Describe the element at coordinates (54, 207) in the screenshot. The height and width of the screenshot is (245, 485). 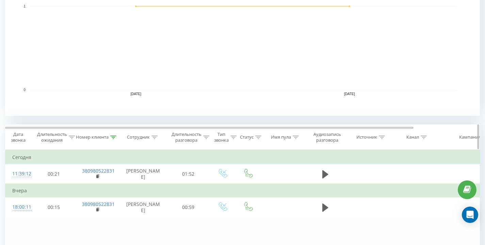
I see `td: 00:15` at that location.